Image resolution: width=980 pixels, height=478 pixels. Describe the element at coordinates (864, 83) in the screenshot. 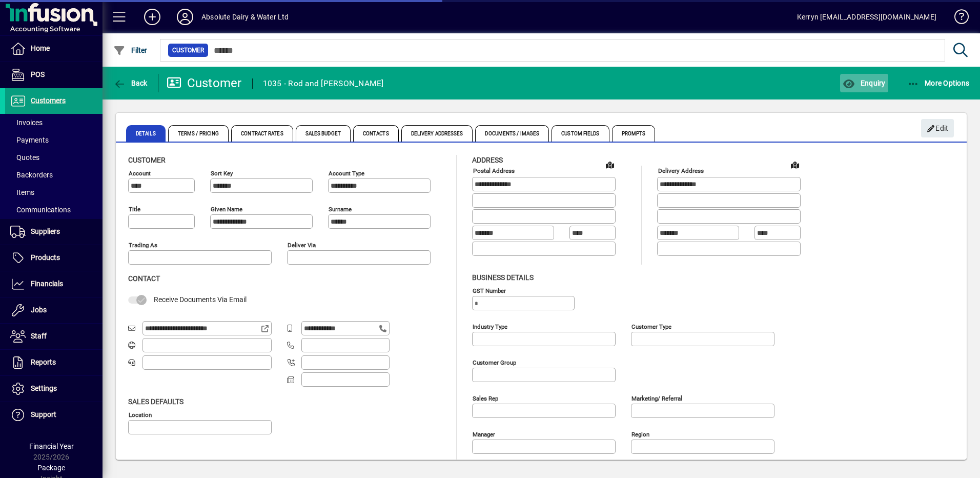

I see `span: Enquiry` at that location.